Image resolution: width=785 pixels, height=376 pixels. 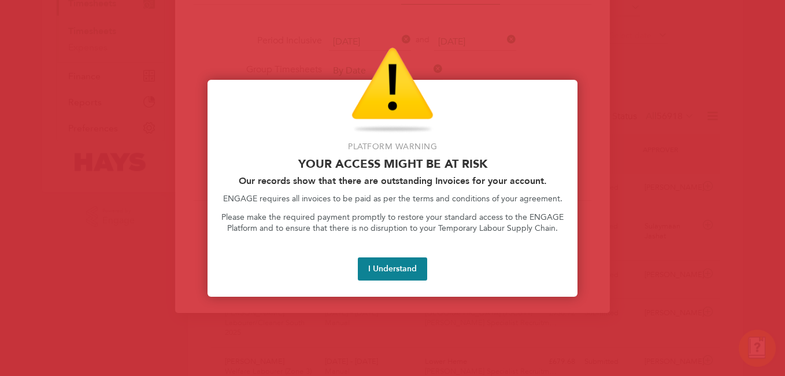 What do you see at coordinates (392, 147) in the screenshot?
I see `p: Platform Warning` at bounding box center [392, 147].